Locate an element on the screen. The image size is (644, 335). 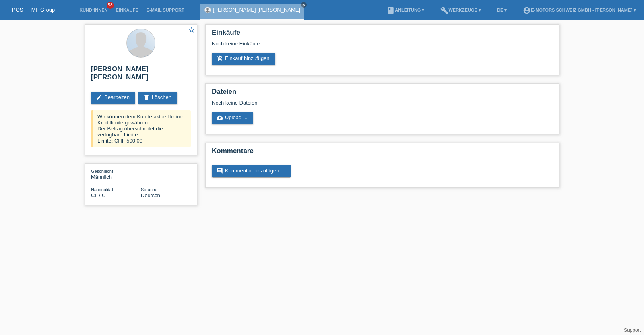
a: add_shopping_cartEinkauf hinzufügen is located at coordinates (244, 59).